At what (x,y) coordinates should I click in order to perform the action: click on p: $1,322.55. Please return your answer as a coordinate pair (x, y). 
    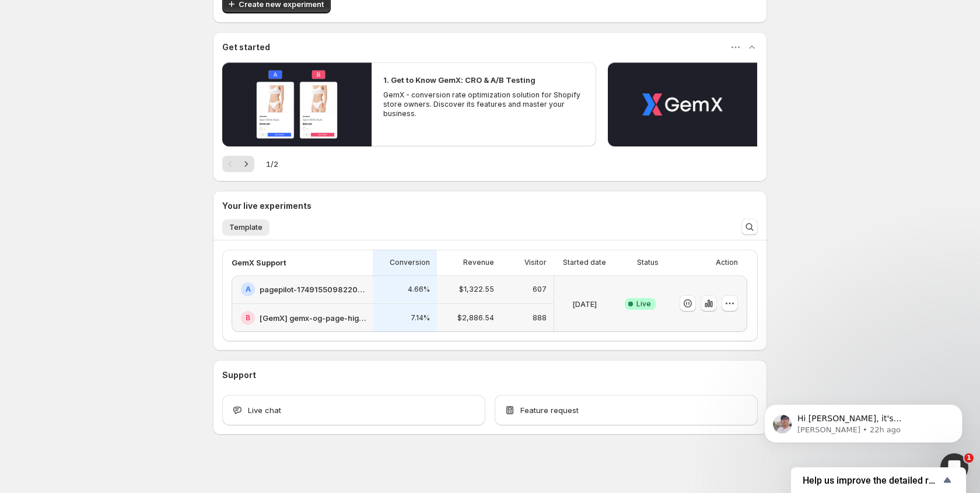
    Looking at the image, I should click on (477, 289).